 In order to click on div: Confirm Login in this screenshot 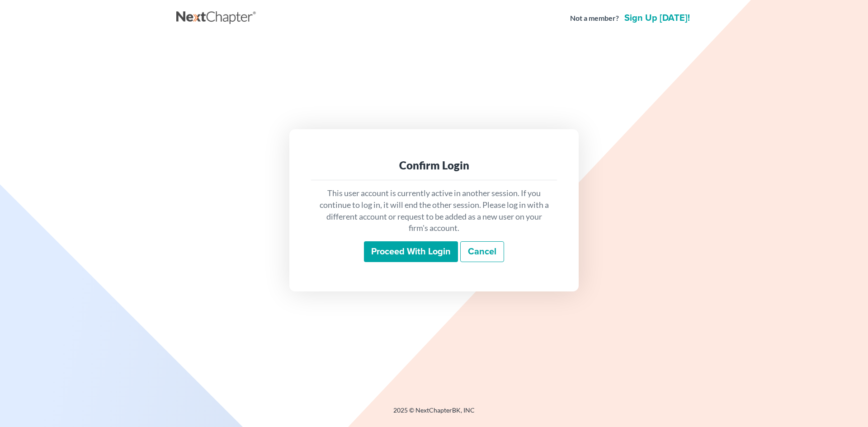, I will do `click(434, 165)`.